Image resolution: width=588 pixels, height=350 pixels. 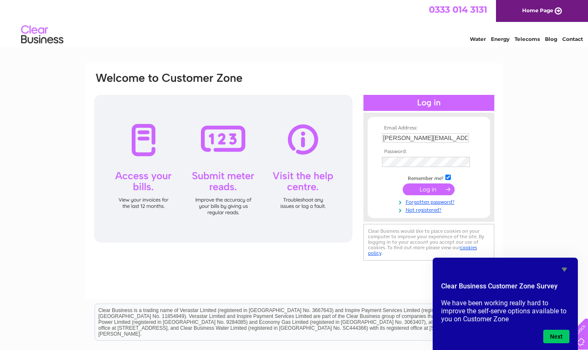 I want to click on td: Remember me?, so click(x=429, y=178).